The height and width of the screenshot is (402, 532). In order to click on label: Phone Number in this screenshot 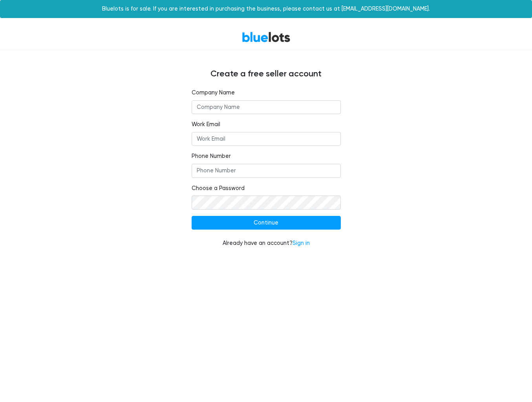, I will do `click(211, 156)`.